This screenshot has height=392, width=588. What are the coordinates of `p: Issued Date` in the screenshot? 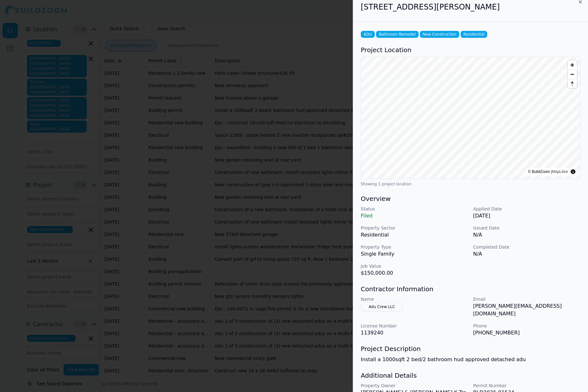 It's located at (527, 228).